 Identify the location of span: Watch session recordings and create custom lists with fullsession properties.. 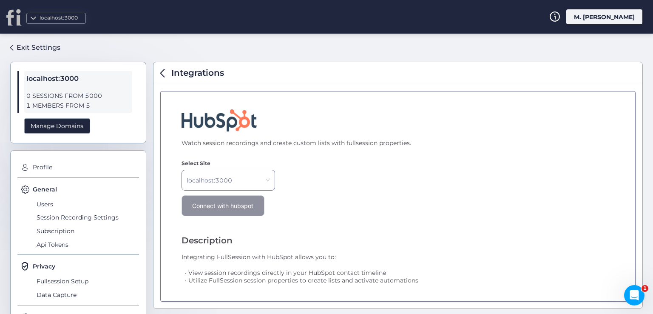
(395, 143).